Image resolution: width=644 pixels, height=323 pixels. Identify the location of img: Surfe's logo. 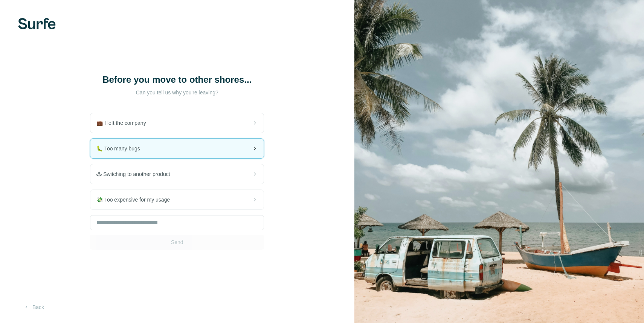
(37, 23).